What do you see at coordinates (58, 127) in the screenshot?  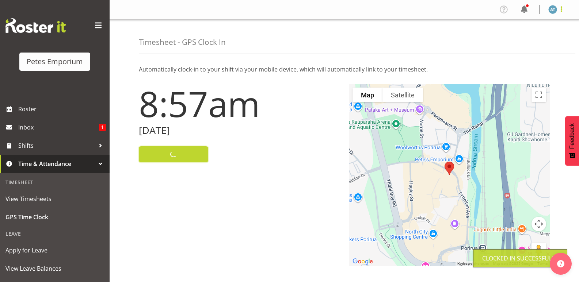 I see `span: Inbox` at bounding box center [58, 127].